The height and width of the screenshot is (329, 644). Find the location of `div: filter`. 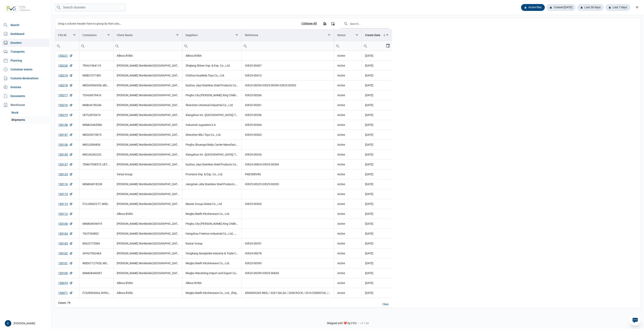

div: filter is located at coordinates (637, 7).